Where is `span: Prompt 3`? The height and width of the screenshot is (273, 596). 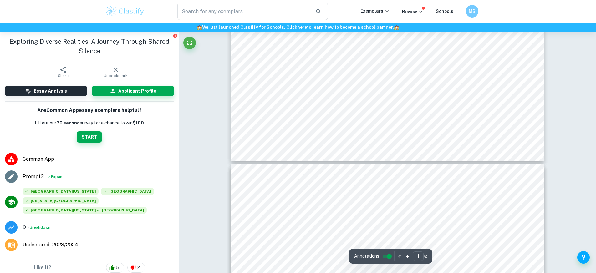 span: Prompt 3 is located at coordinates (33, 177).